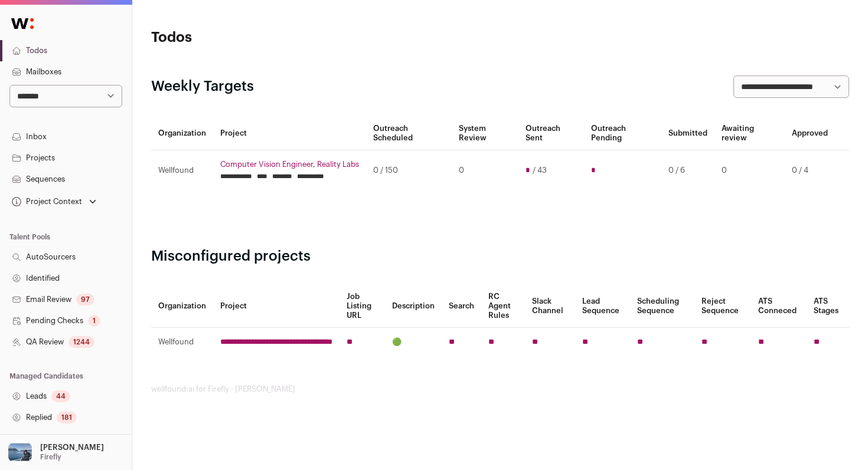  What do you see at coordinates (551, 134) in the screenshot?
I see `th: Outreach Sent` at bounding box center [551, 134].